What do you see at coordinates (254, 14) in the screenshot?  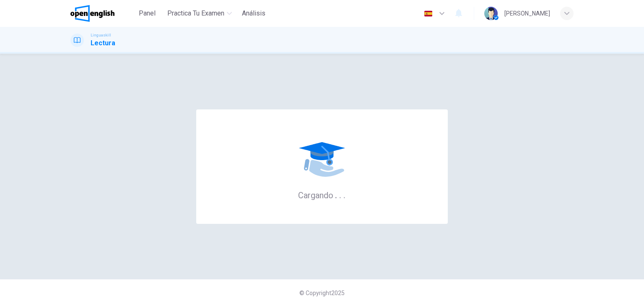 I see `button: Análisis` at bounding box center [254, 14].